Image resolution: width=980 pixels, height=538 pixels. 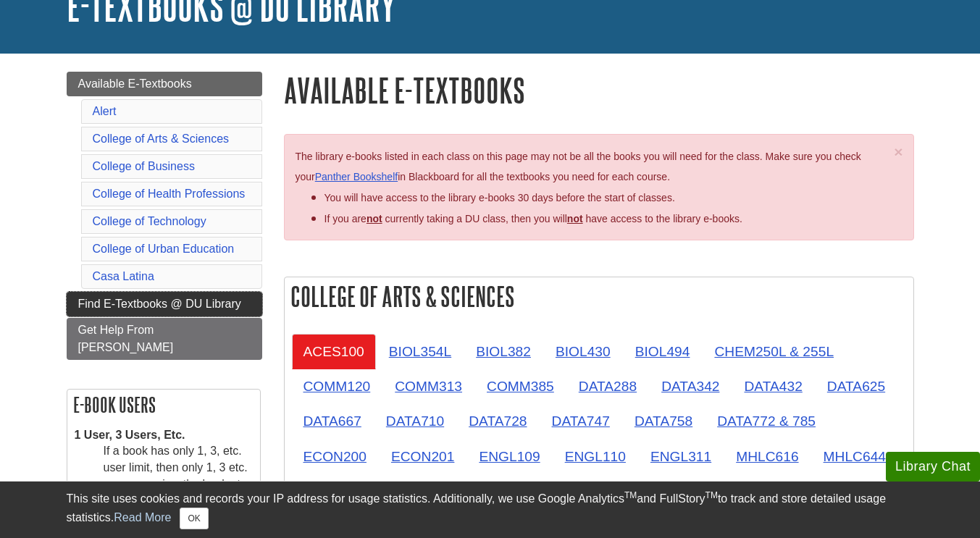 What do you see at coordinates (169, 194) in the screenshot?
I see `a: College of Health Professions` at bounding box center [169, 194].